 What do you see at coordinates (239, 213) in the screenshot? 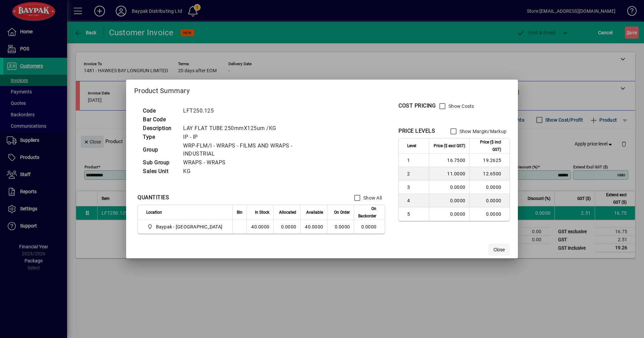
I see `span: Bin` at bounding box center [239, 213].